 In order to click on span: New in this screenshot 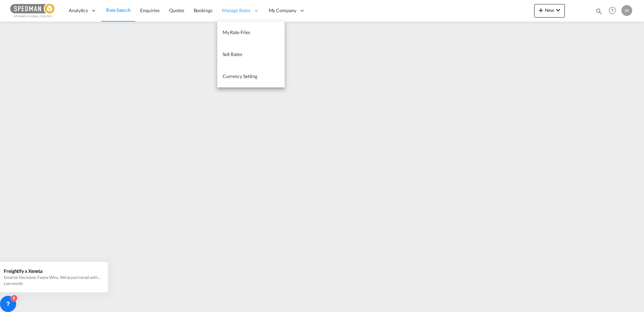, I will do `click(550, 10)`.